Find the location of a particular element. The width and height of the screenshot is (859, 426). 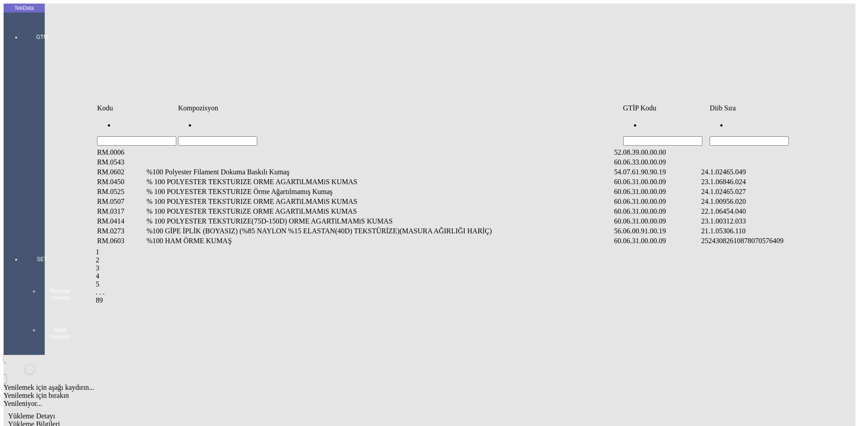

td: %100 Polyester Filament Dokuma Baskılı Kumaş is located at coordinates (379, 172).